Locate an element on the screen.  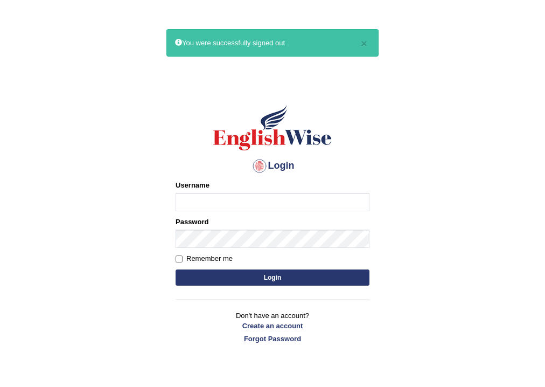
h4: Login is located at coordinates (273, 166).